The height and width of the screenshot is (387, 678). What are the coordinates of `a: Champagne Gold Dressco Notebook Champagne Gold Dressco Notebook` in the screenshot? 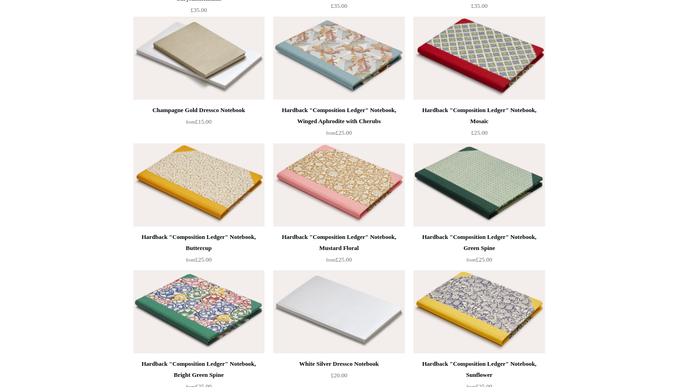 It's located at (199, 58).